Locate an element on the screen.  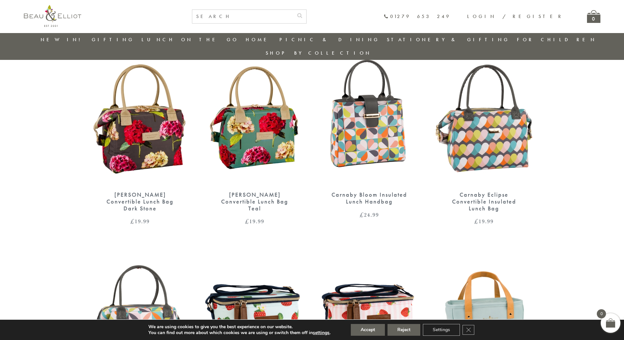
bdi: 24.99 is located at coordinates (369, 215).